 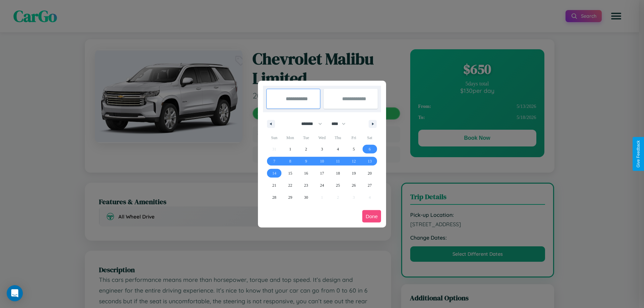 I want to click on span: 4, so click(x=338, y=149).